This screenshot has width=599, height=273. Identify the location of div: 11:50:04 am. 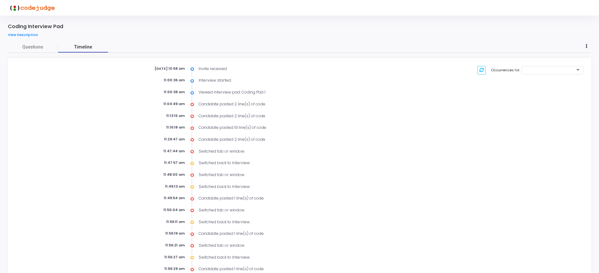
(150, 210).